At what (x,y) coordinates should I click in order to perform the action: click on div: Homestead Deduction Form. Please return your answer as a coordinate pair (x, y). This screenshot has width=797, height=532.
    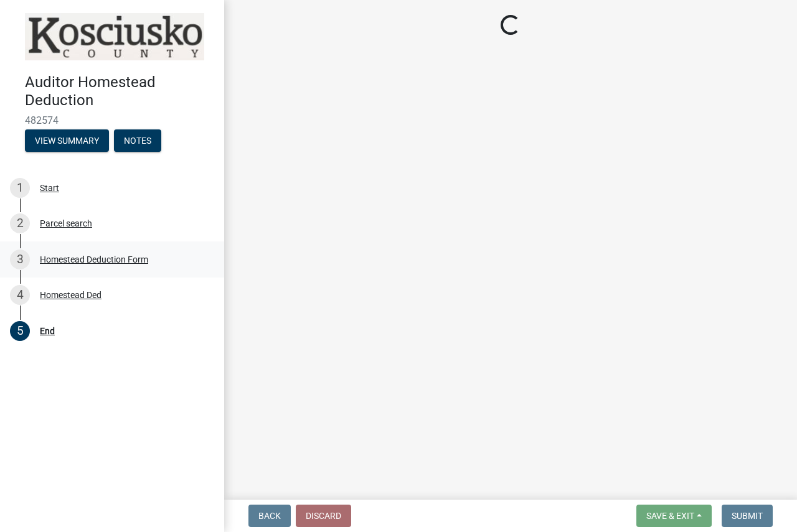
    Looking at the image, I should click on (94, 259).